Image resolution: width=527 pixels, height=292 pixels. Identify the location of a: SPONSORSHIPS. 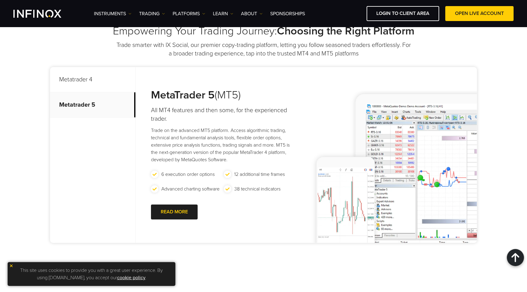
(288, 14).